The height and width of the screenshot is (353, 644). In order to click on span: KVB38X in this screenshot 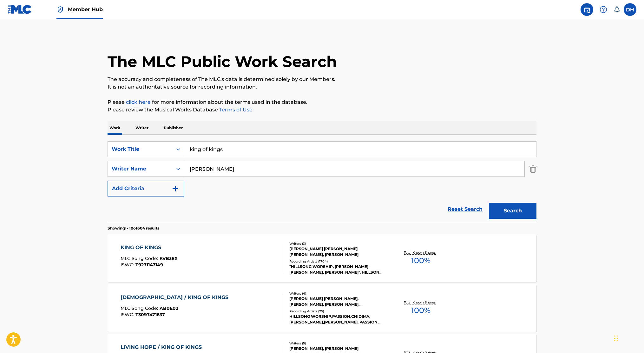, I will do `click(168, 259)`.